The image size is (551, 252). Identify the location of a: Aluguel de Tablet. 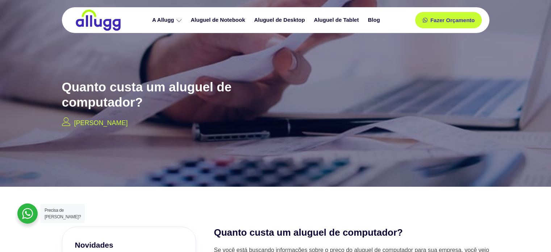
(337, 20).